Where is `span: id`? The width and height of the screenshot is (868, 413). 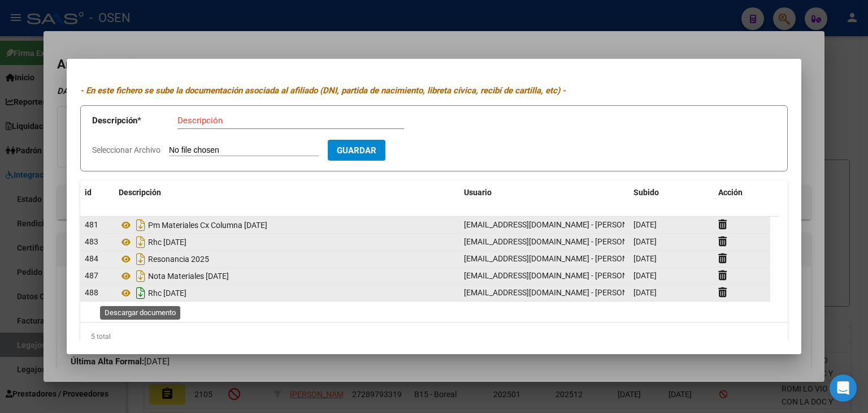
span: id is located at coordinates (88, 192).